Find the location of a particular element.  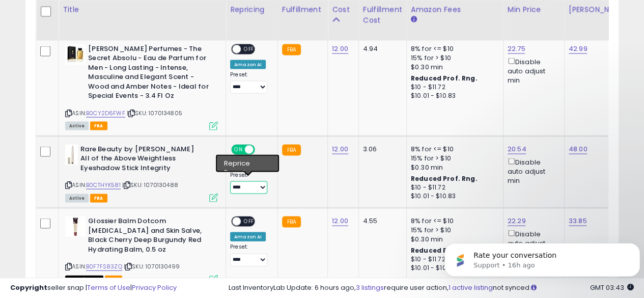

div: Repricing is located at coordinates (251, 10).